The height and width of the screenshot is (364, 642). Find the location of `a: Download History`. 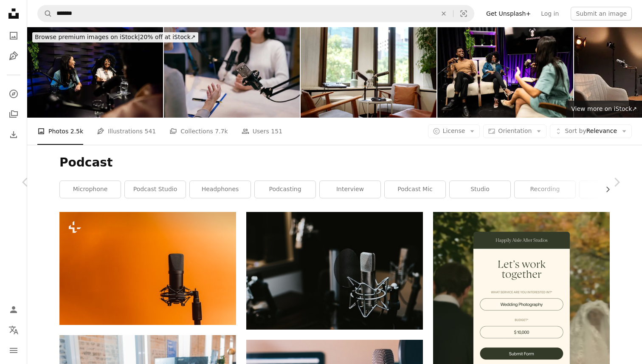

a: Download History is located at coordinates (14, 134).